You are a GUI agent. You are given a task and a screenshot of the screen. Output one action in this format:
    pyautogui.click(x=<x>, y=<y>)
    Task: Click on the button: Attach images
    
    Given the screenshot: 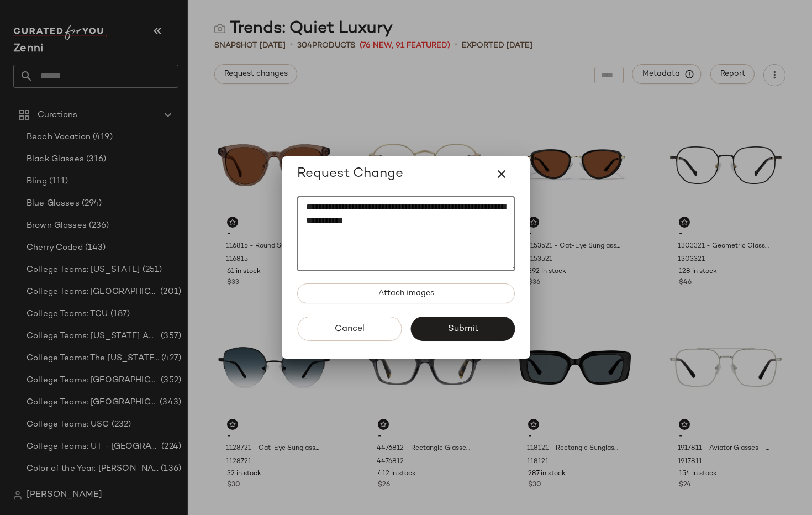 What is the action you would take?
    pyautogui.click(x=406, y=293)
    